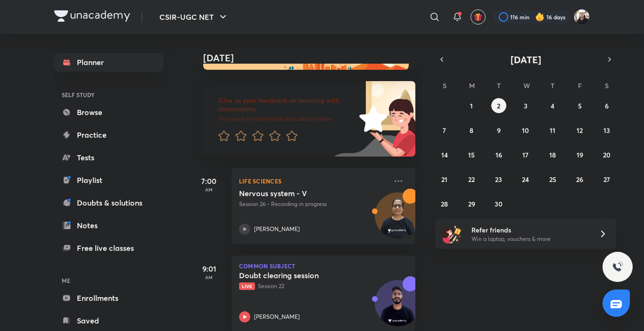  Describe the element at coordinates (471, 106) in the screenshot. I see `abbr: September 1, 2025` at that location.